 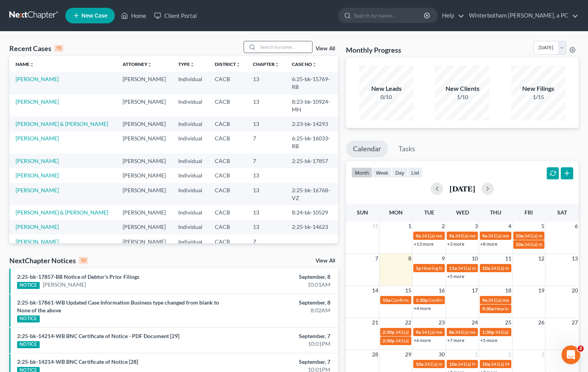 I want to click on span: 6, so click(x=576, y=226).